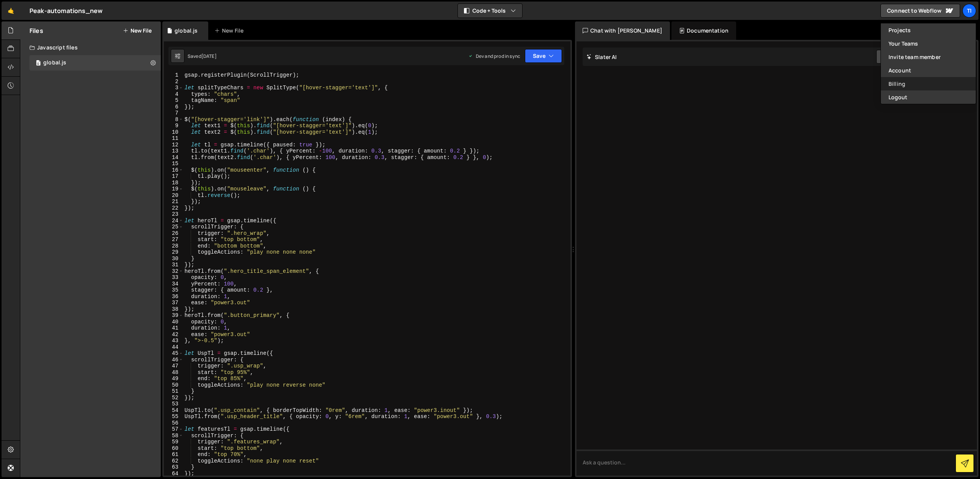  Describe the element at coordinates (970, 11) in the screenshot. I see `div: Ti` at that location.